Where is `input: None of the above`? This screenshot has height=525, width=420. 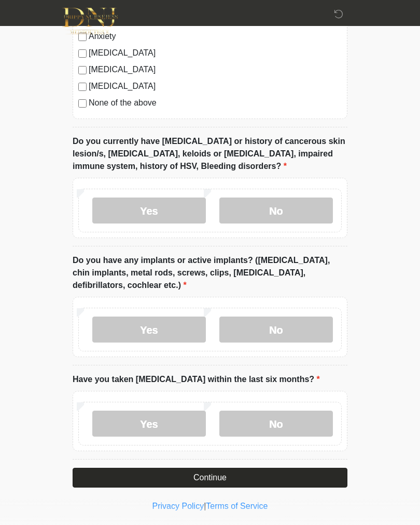
input: None of the above is located at coordinates (83, 104).